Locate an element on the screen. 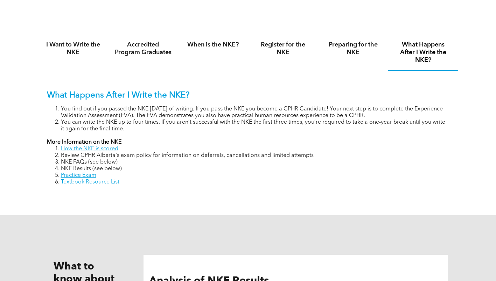 The width and height of the screenshot is (496, 281). li: Review CPHR Alberta's exam policy for information on deferrals, cancellations and limited attempts is located at coordinates (255, 156).